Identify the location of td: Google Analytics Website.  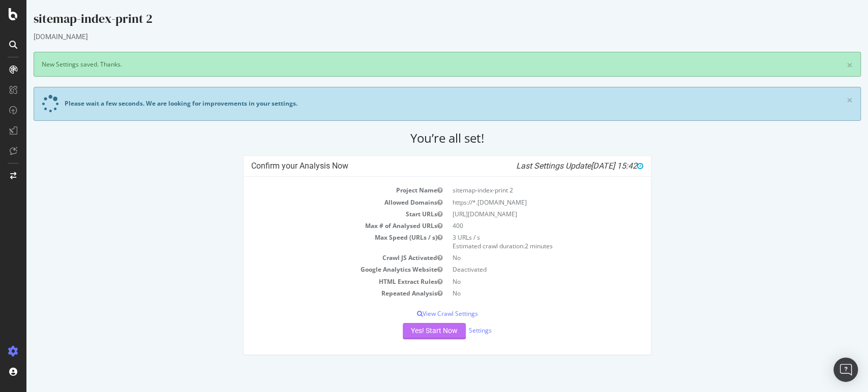
(323, 269).